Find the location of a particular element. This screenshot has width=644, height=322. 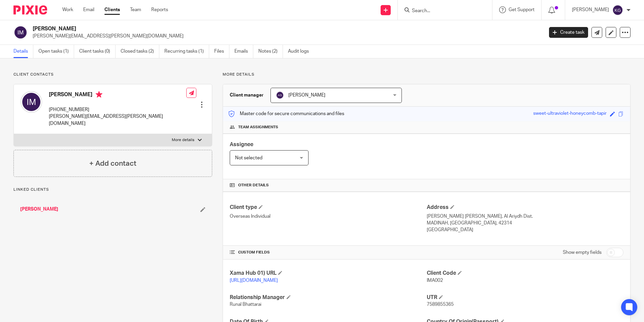

input: Search is located at coordinates (441, 11).